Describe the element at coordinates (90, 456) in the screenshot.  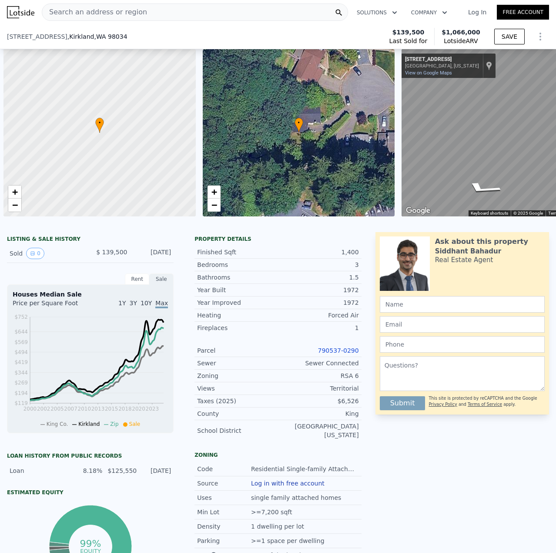
I see `div: Loan history from public records` at that location.